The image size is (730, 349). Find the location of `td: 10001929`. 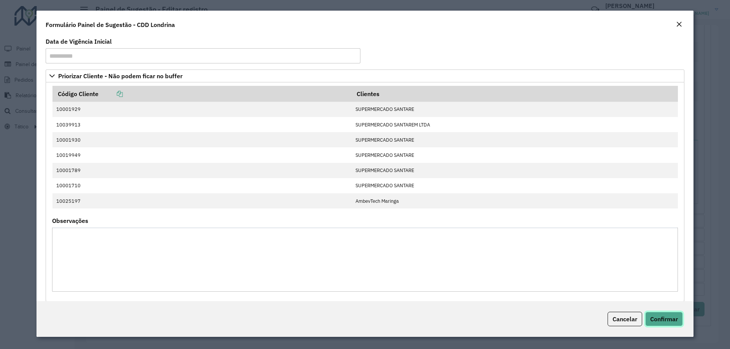

td: 10001929 is located at coordinates (202, 109).